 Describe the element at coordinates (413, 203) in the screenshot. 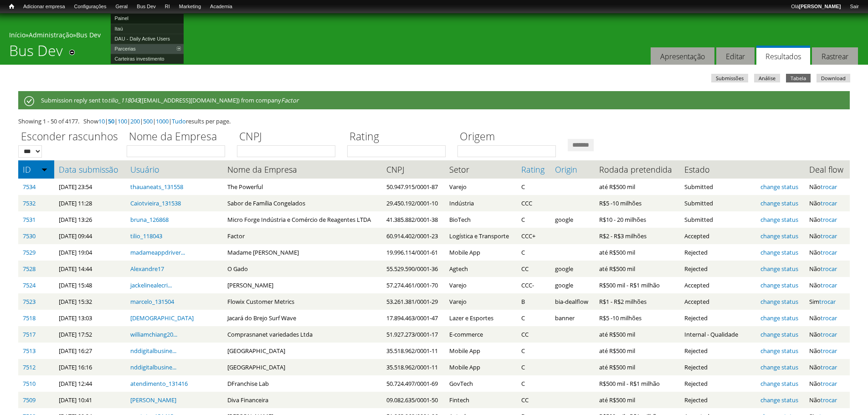

I see `td: 29.450.192/0001-10` at that location.